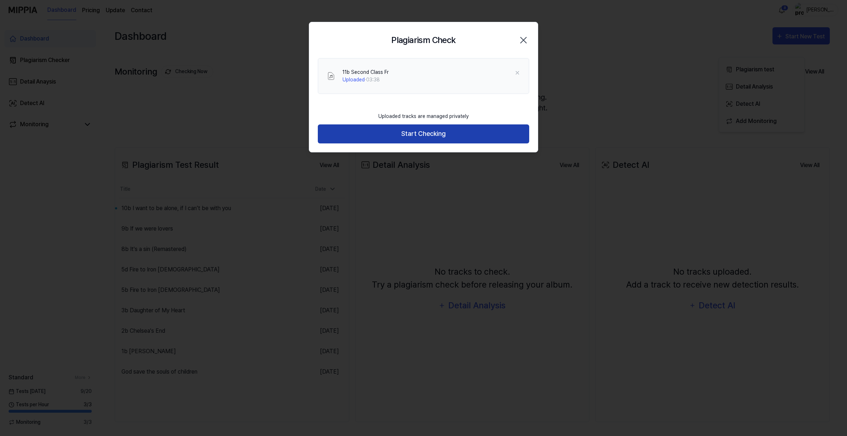  I want to click on div: · 03:38, so click(366, 80).